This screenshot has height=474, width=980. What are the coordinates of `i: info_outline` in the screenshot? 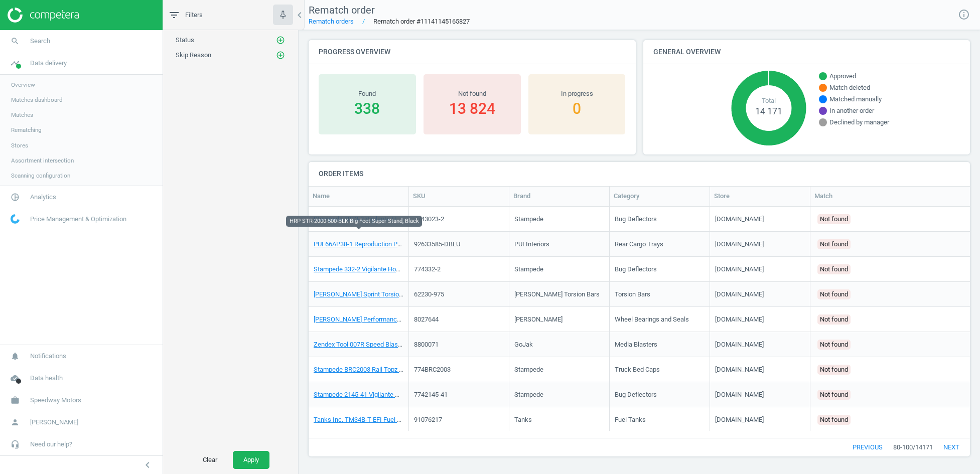 It's located at (964, 15).